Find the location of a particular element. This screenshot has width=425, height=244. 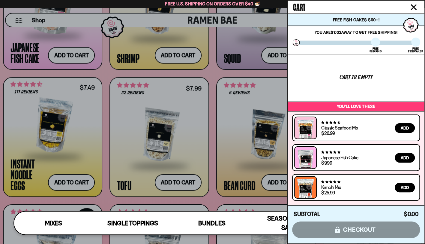

a: Bundles is located at coordinates (212, 223).